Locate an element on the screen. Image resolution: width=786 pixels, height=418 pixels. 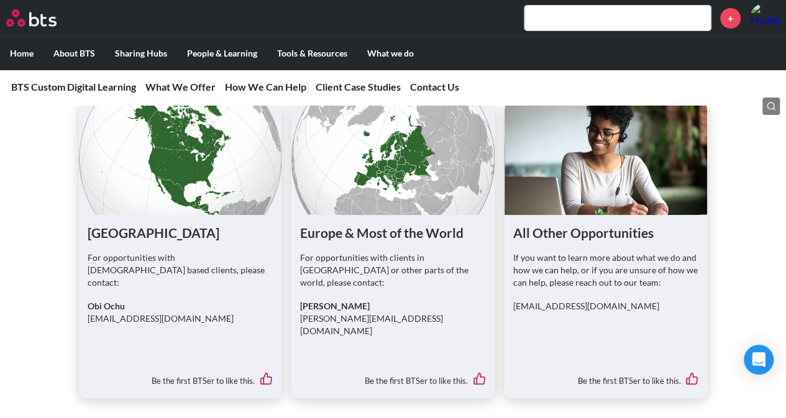
a: Go home is located at coordinates (43, 18).